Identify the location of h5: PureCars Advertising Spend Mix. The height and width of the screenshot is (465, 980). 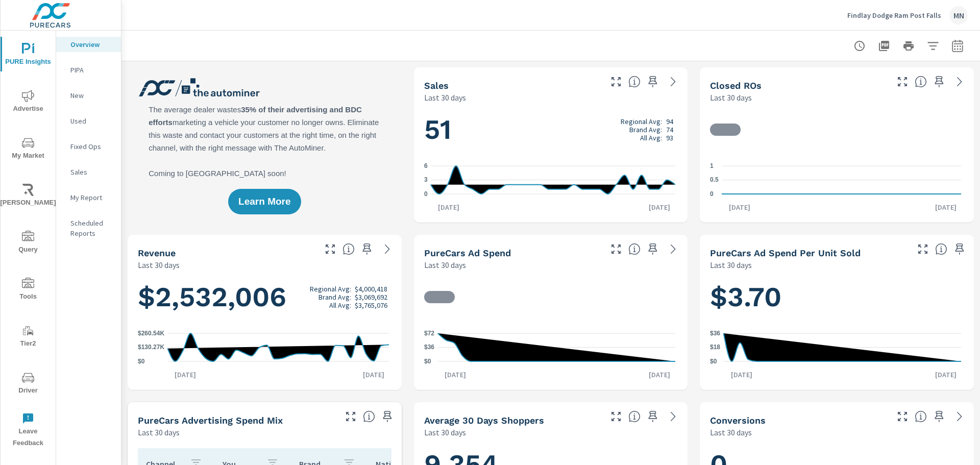
(210, 420).